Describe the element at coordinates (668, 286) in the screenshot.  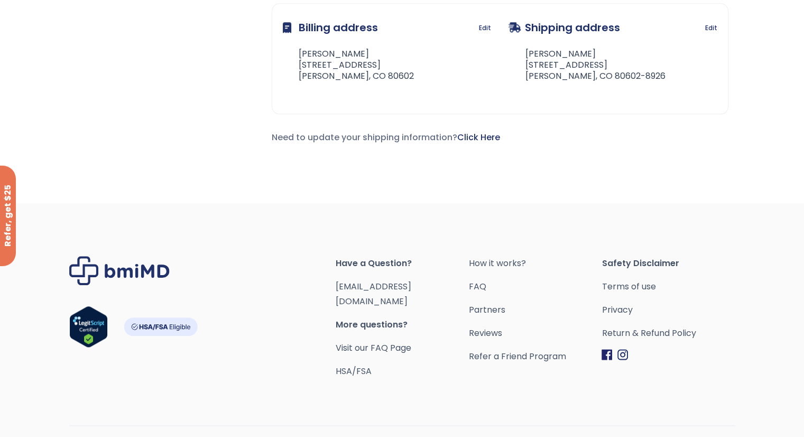
I see `a: Terms of use` at that location.